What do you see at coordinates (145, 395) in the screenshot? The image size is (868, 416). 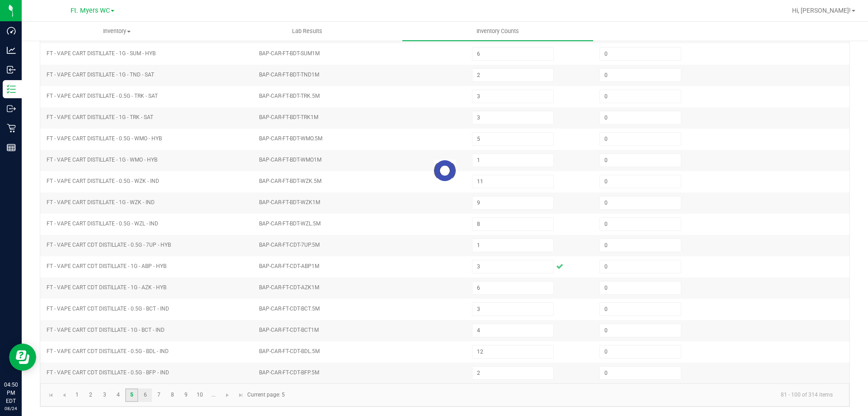 I see `a: Page 6` at bounding box center [145, 395].